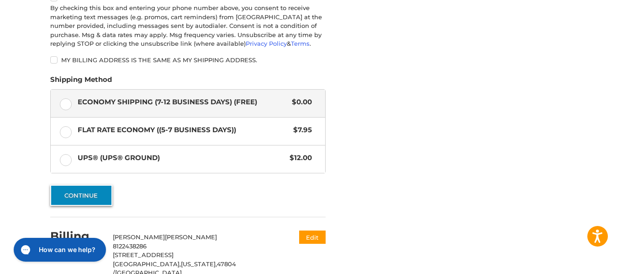  What do you see at coordinates (298, 158) in the screenshot?
I see `span: $12.00` at bounding box center [298, 158].